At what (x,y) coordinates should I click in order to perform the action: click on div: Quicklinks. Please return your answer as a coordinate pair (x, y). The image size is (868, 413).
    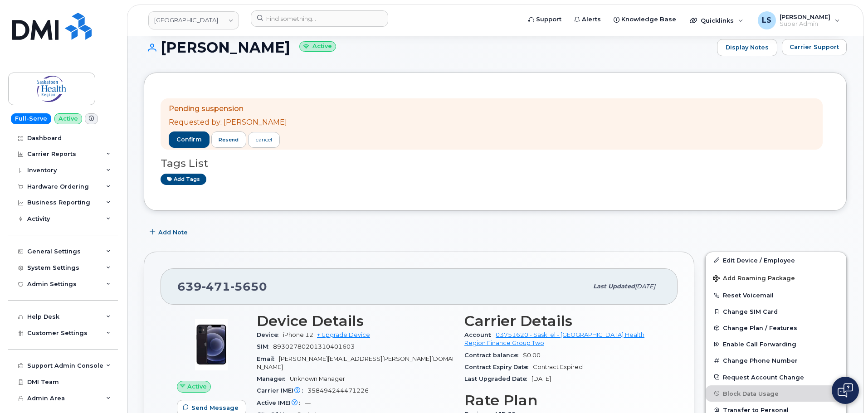
    Looking at the image, I should click on (716, 20).